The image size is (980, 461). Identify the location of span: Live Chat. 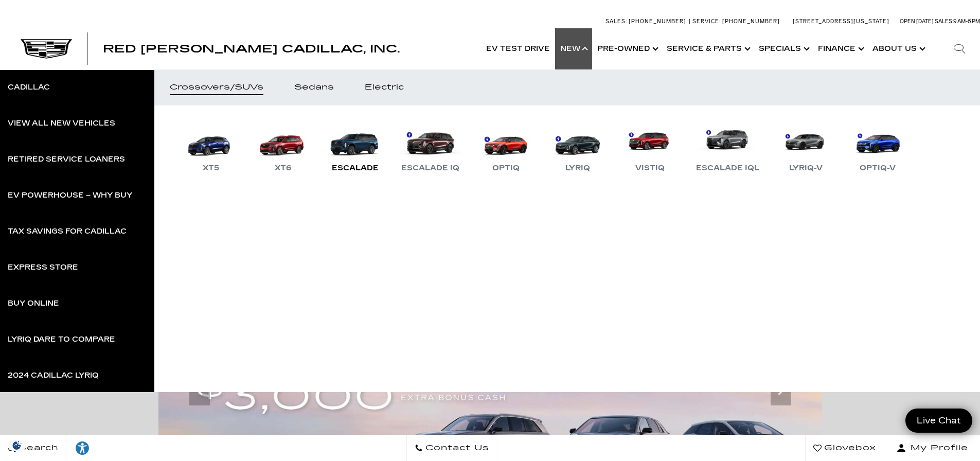
(938, 420).